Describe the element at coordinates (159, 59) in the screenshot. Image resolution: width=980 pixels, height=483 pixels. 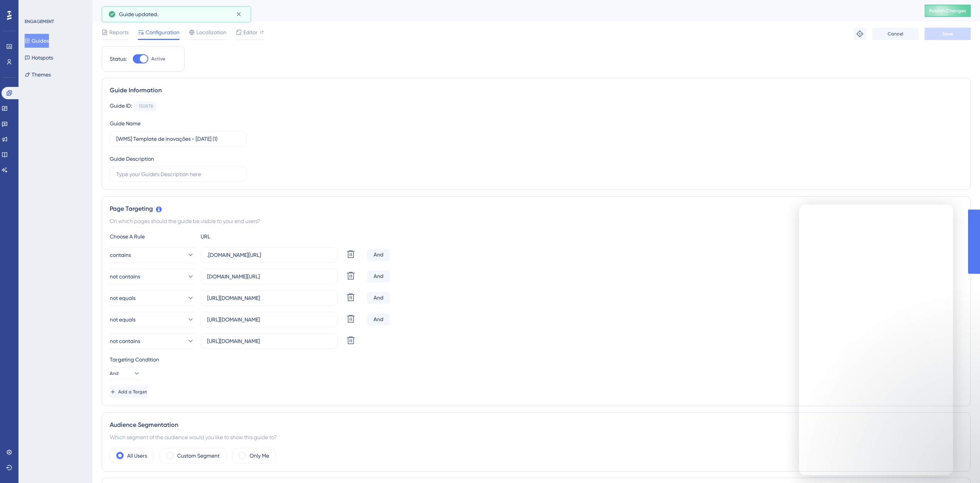
I see `span: Active` at that location.